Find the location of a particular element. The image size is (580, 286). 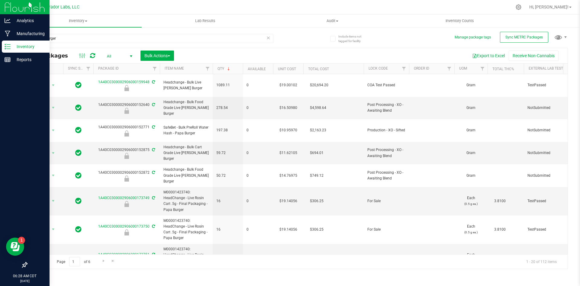

span: Clear is located at coordinates (268, 38).